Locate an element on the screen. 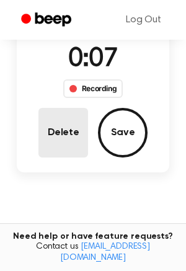  div: Recording is located at coordinates (93, 89).